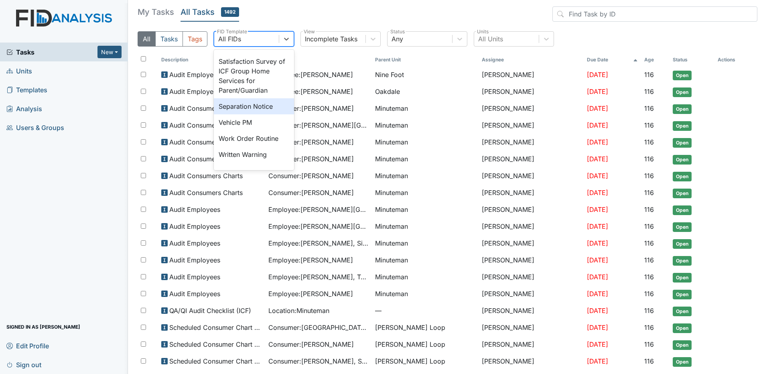 The image size is (767, 374). What do you see at coordinates (28, 346) in the screenshot?
I see `span: Edit Profile` at bounding box center [28, 346].